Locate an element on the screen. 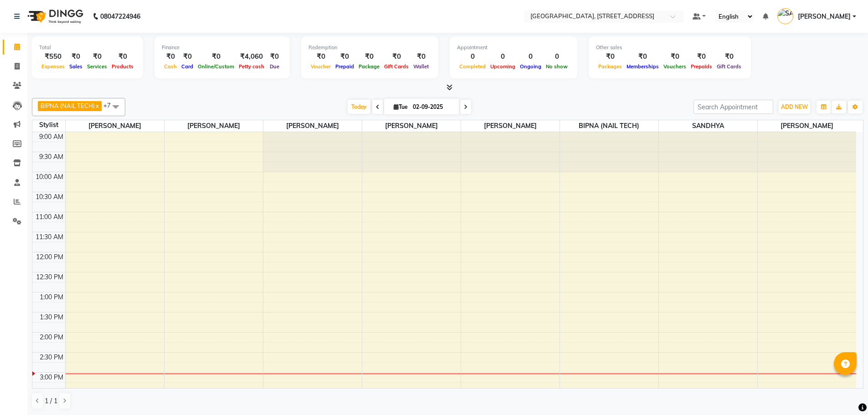  div: Redemption is located at coordinates (369, 47).